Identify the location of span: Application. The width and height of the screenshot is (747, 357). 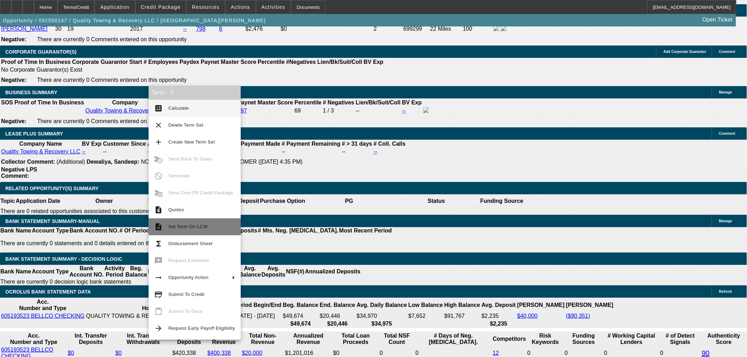
(115, 7).